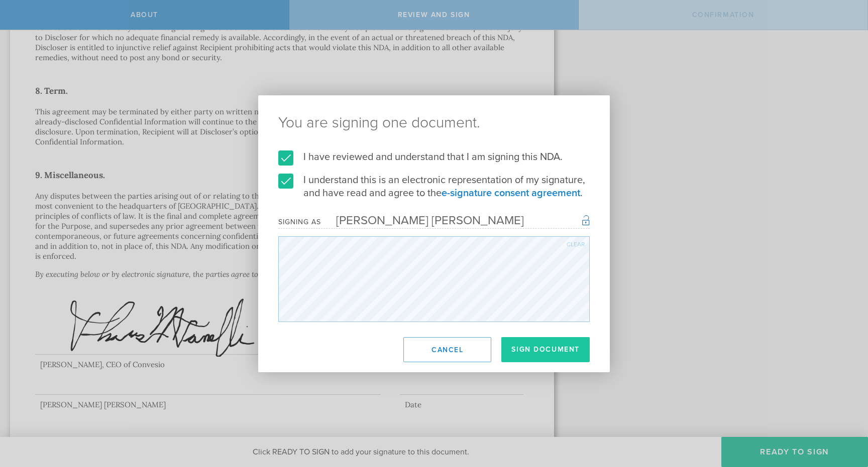  I want to click on label: I understand this is an electronic representation of my signature, and have read and agree to the ., so click(434, 187).